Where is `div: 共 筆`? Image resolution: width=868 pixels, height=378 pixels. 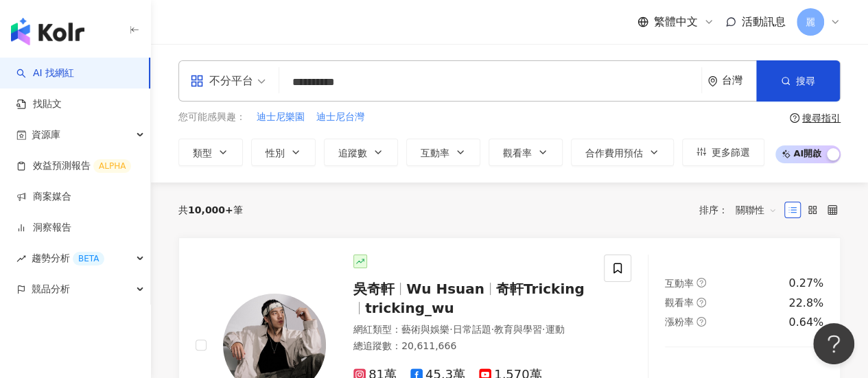 div: 共 筆 is located at coordinates (211, 210).